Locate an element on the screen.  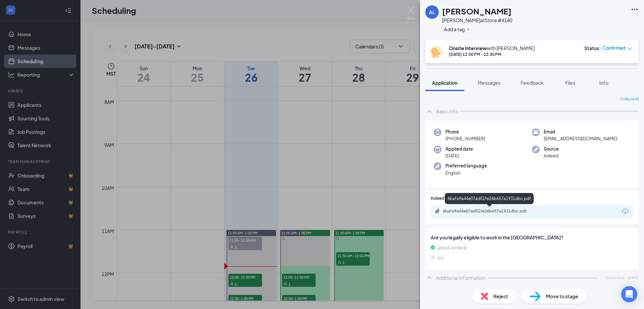
svg: Plus is located at coordinates (468, 30).